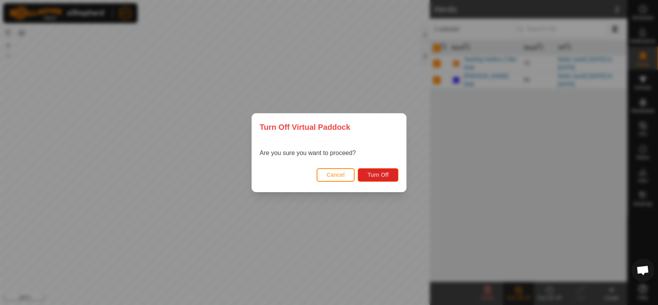 Image resolution: width=658 pixels, height=305 pixels. What do you see at coordinates (336, 175) in the screenshot?
I see `span: Cancel` at bounding box center [336, 175].